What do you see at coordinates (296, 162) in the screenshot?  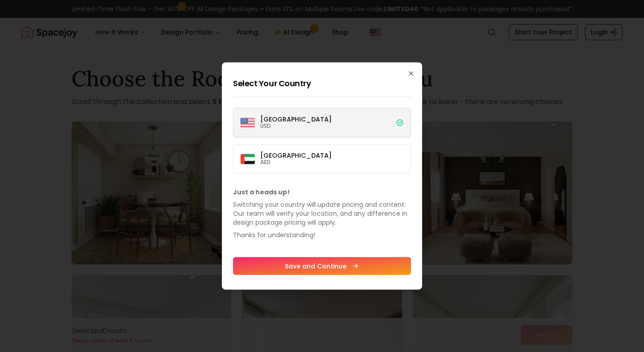 I see `p: AED` at bounding box center [296, 162].